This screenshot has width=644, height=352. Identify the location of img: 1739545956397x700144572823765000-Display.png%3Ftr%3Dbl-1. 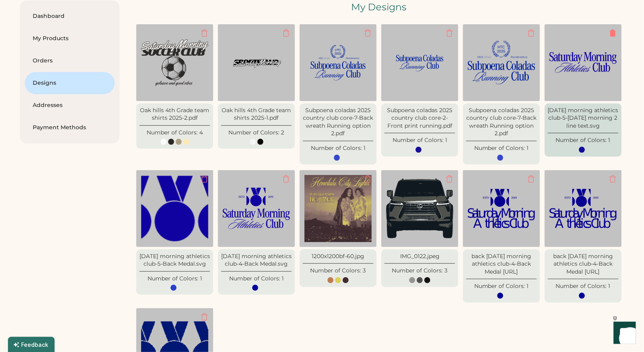
(419, 209).